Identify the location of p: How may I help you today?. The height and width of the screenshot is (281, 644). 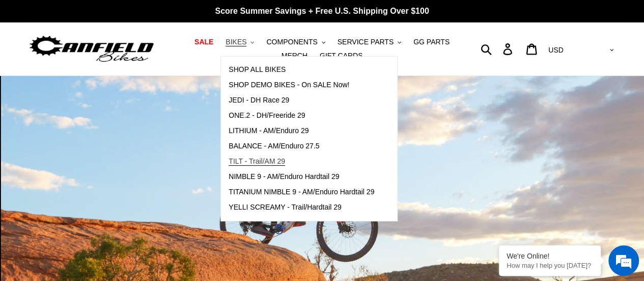
(550, 265).